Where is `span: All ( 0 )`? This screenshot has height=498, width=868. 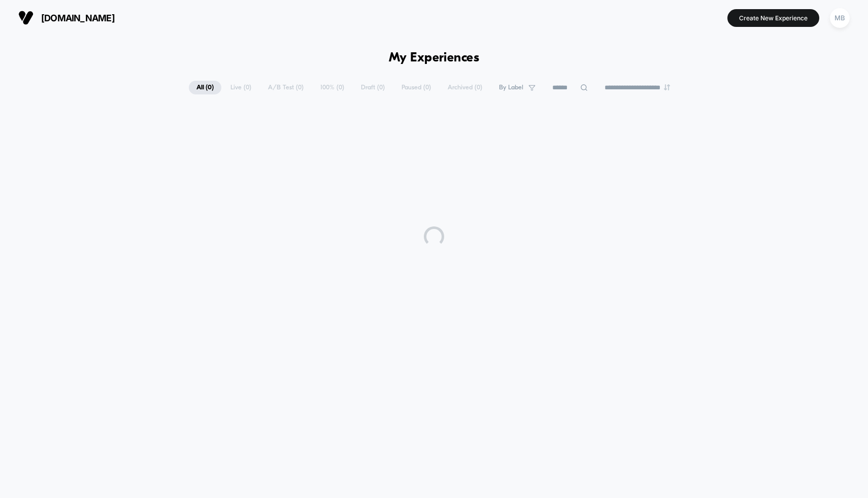 span: All ( 0 ) is located at coordinates (205, 87).